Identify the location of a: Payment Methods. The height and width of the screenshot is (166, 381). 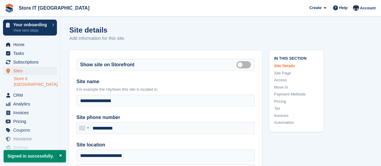
(297, 94).